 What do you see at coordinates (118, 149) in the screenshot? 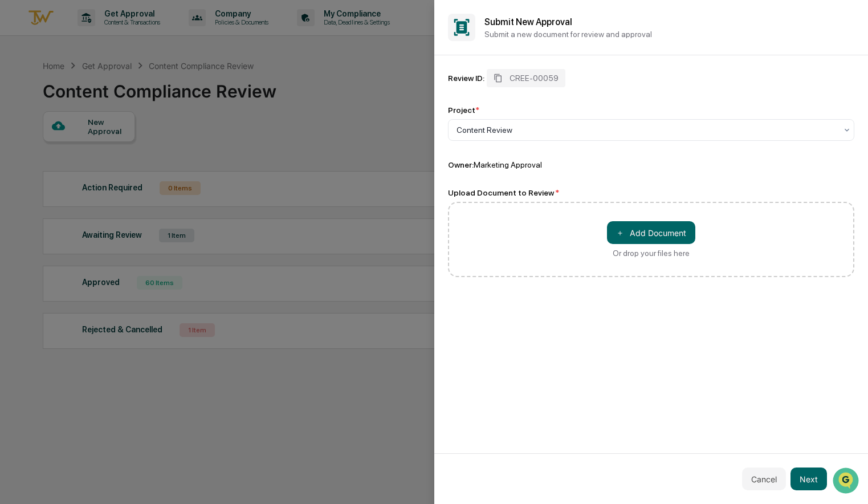
I see `span: Attestations` at bounding box center [118, 149].